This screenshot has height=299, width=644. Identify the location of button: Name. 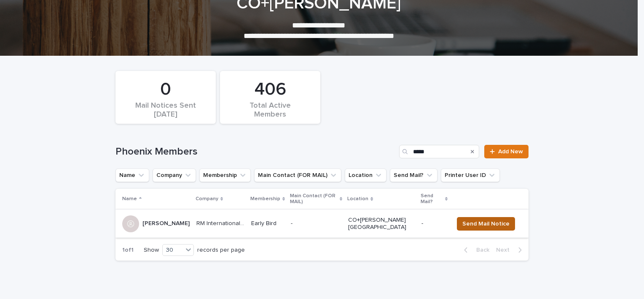
(132, 175).